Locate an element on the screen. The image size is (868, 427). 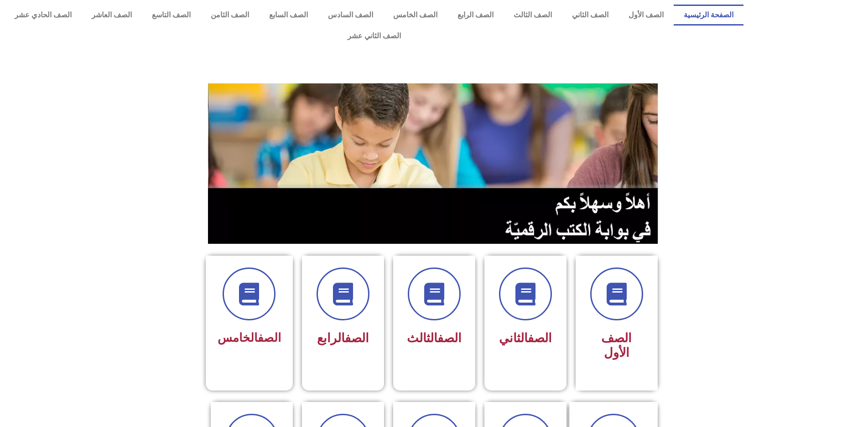
span: الثاني is located at coordinates (526, 339).